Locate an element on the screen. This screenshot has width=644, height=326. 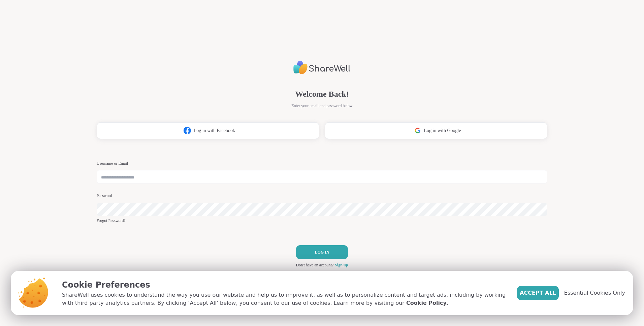
p: Cookie Preferences is located at coordinates (284, 285).